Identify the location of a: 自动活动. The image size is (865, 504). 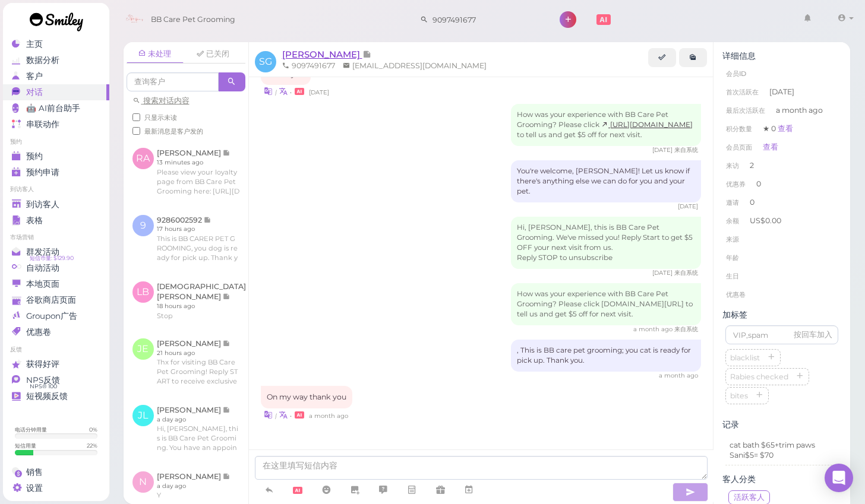
(56, 268).